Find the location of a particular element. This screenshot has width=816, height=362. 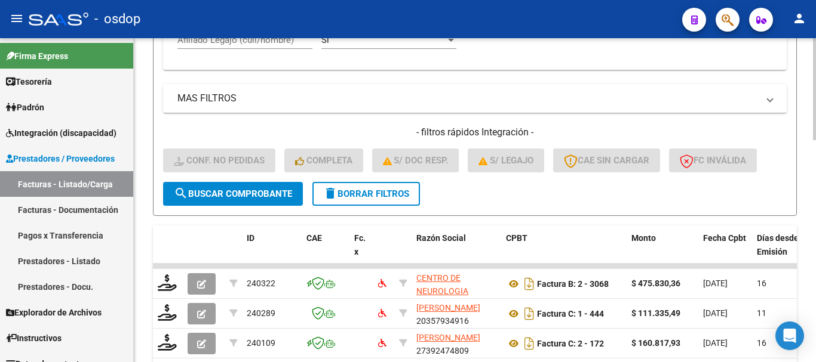

span: Días desde Emisión is located at coordinates (778, 245).